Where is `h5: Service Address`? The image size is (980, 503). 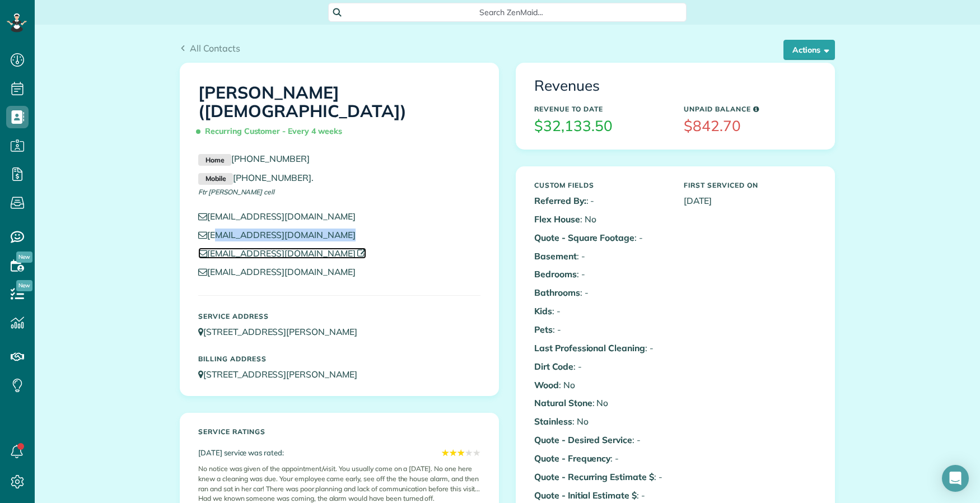
h5: Service Address is located at coordinates (339, 315).